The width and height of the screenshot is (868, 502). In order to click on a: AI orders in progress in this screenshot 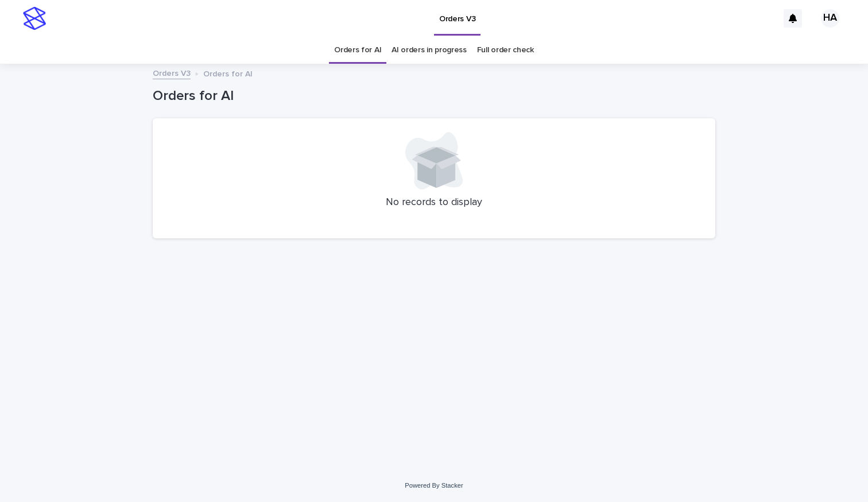, I will do `click(429, 50)`.